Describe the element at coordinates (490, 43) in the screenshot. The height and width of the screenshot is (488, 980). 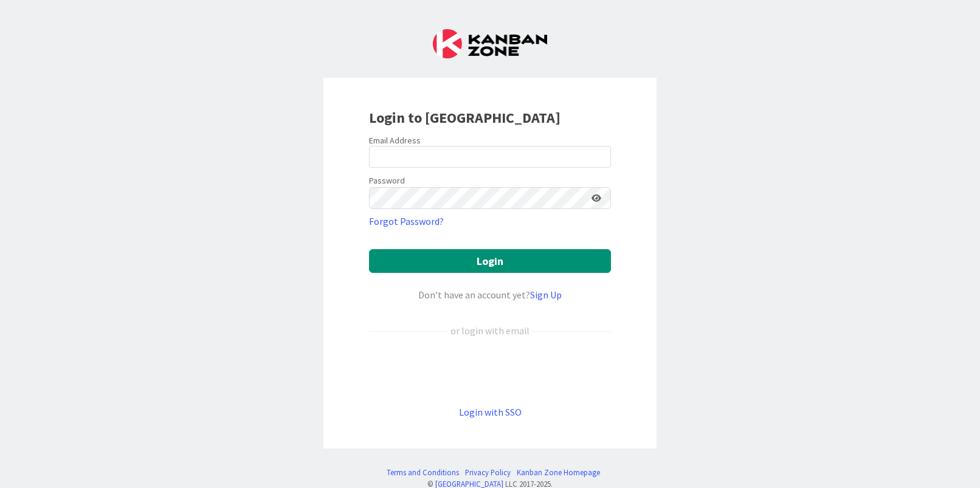
I see `img: Kanban Zone` at that location.